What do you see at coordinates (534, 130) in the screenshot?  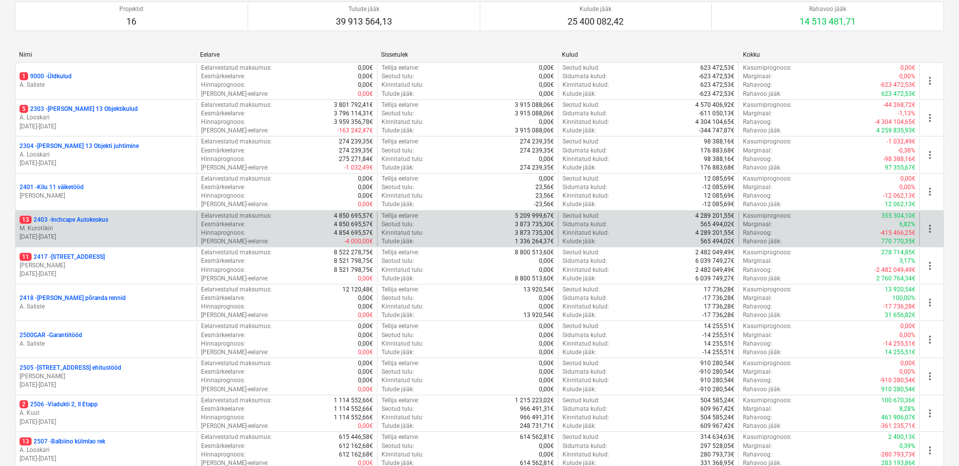 I see `p: 3 915 088,06€` at bounding box center [534, 130].